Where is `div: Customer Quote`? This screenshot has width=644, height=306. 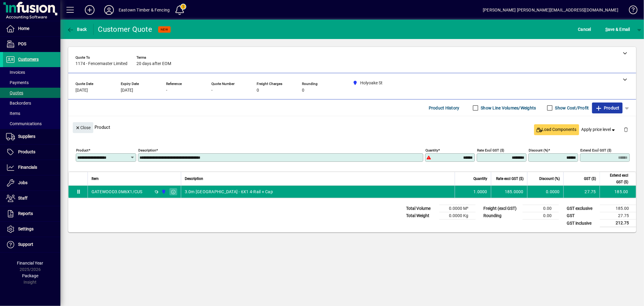
div: Customer Quote is located at coordinates (125, 29).